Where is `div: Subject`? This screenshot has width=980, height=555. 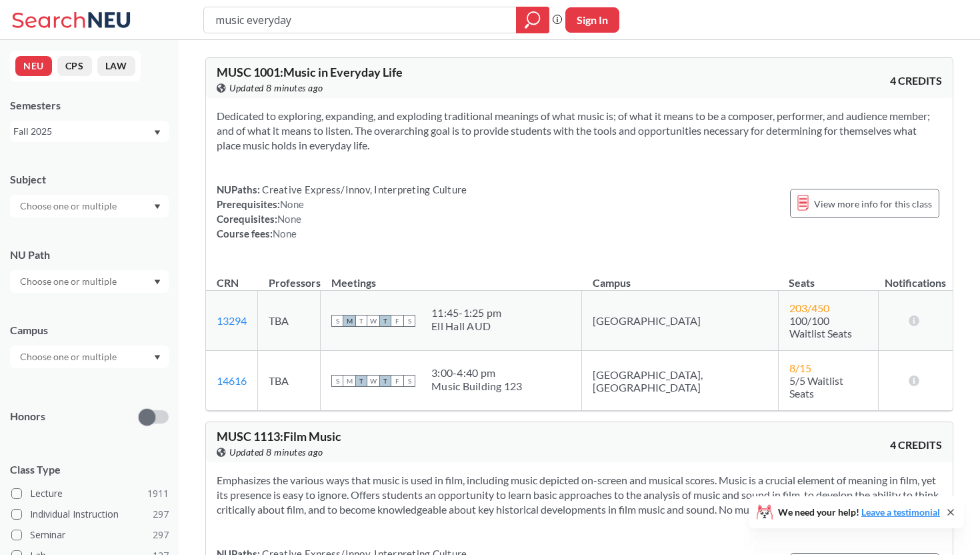 div: Subject is located at coordinates (89, 179).